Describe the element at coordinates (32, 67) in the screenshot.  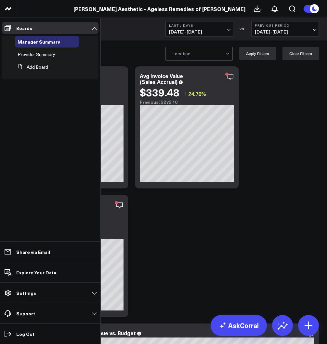
I see `button: Add Board` at that location.